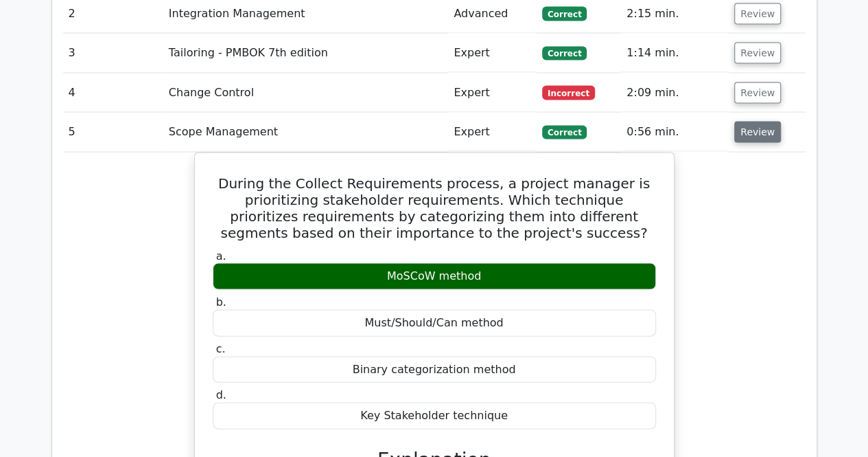  What do you see at coordinates (221, 348) in the screenshot?
I see `span: c.` at bounding box center [221, 348].